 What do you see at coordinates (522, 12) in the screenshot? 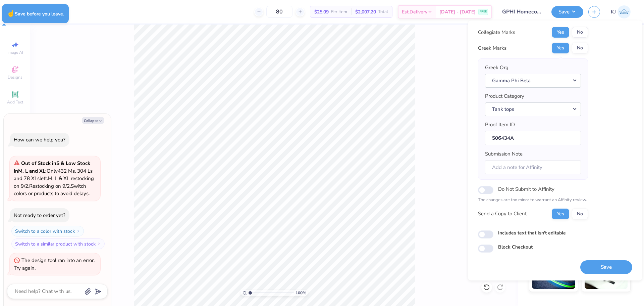
I see `input: Untitled Design` at bounding box center [522, 12].